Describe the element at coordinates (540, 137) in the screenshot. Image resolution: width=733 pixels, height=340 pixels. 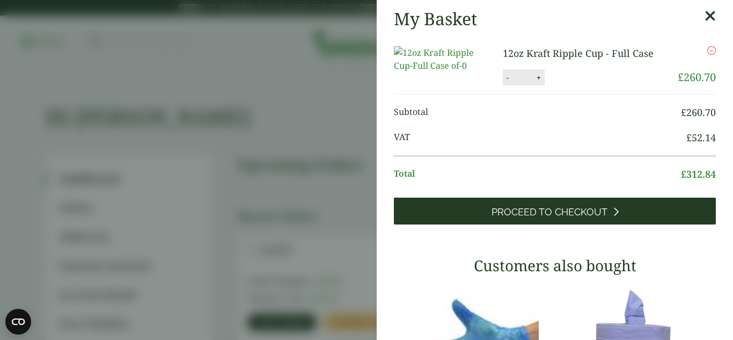
I see `span: VAT` at that location.